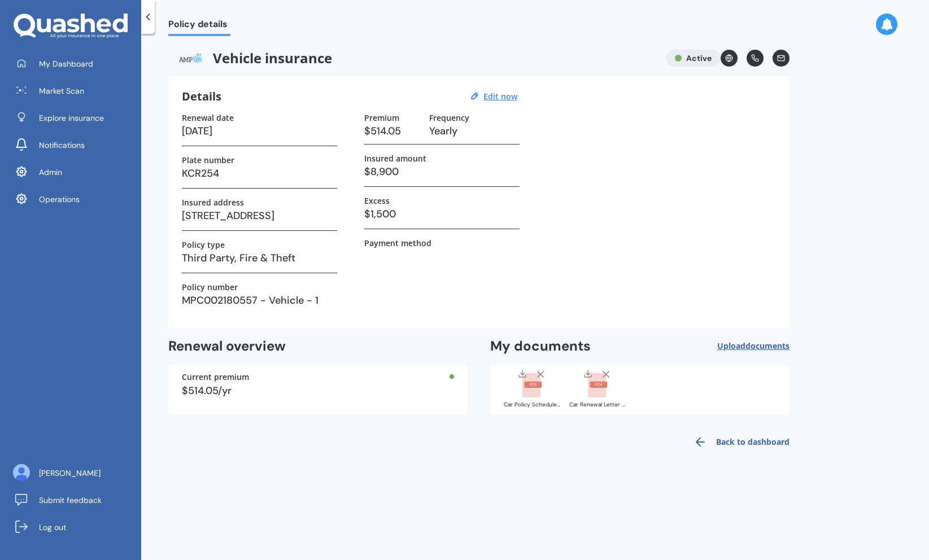 This screenshot has width=929, height=560. I want to click on div: Current premium, so click(317, 377).